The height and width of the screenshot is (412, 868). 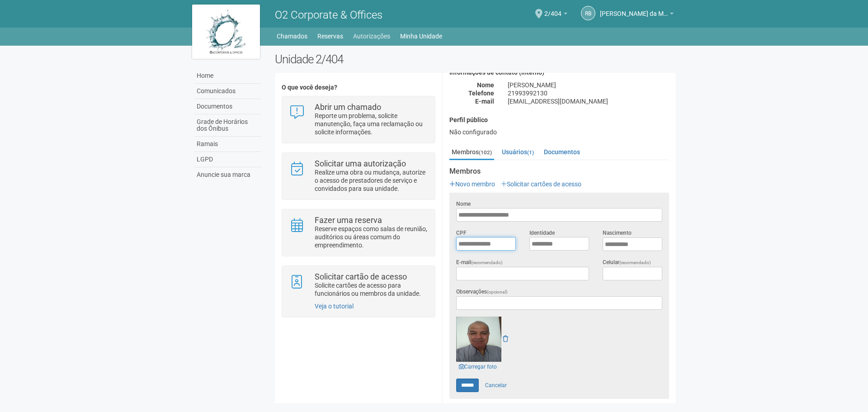 I want to click on strong: Telefone, so click(x=481, y=93).